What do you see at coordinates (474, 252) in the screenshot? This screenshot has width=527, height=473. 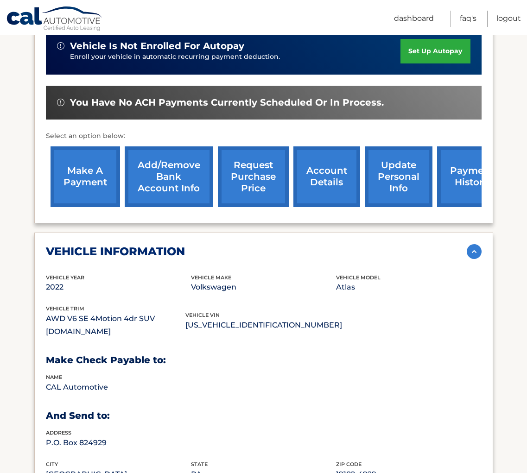 I see `img: accordion-active.svg` at bounding box center [474, 252].